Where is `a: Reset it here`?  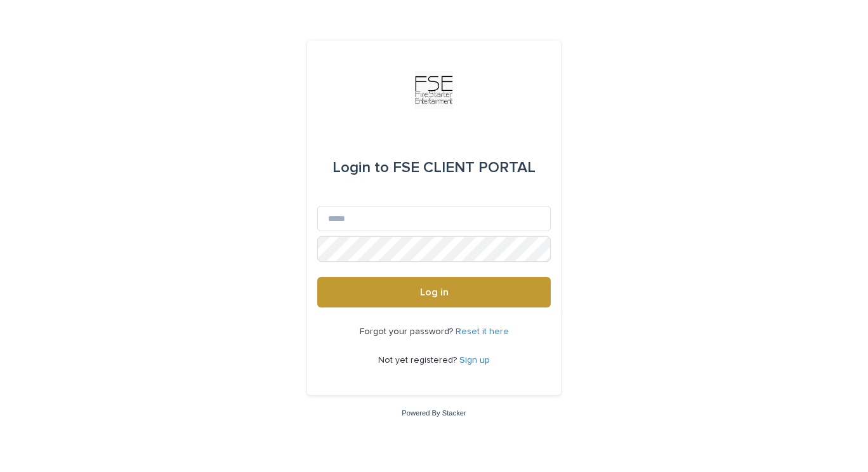 a: Reset it here is located at coordinates (482, 332).